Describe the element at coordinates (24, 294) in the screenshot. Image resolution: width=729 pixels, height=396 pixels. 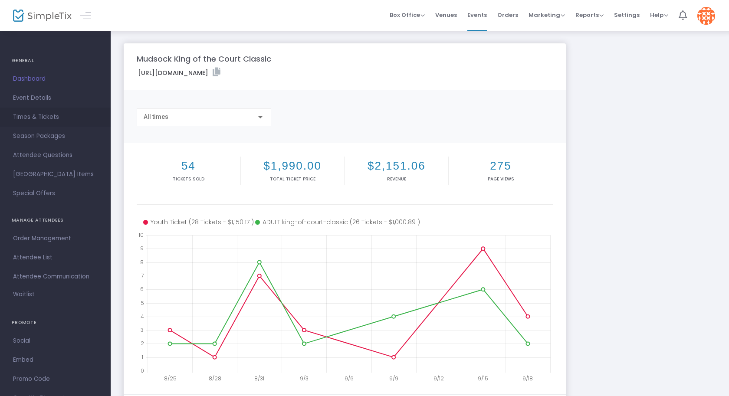
I see `span: Waitlist` at that location.